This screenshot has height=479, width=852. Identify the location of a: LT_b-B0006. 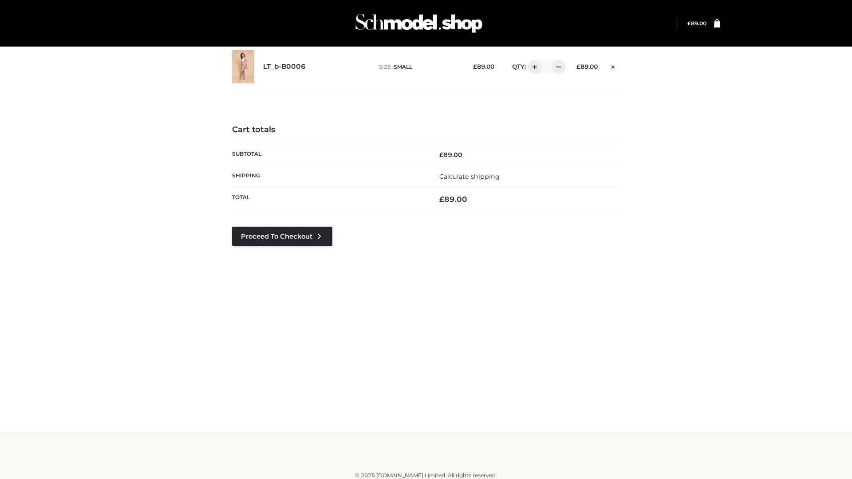
(284, 67).